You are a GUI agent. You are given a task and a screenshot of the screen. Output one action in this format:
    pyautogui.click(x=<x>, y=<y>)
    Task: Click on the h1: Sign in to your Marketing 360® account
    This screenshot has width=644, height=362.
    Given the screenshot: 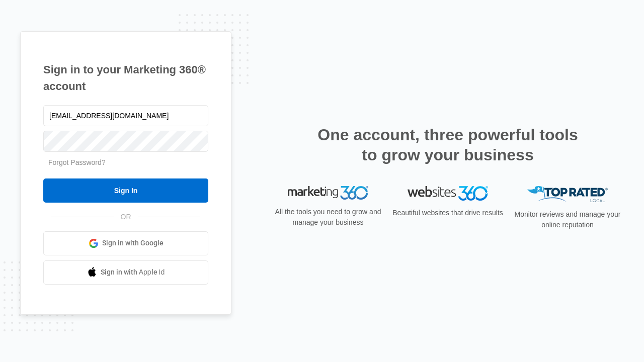 What is the action you would take?
    pyautogui.click(x=126, y=78)
    